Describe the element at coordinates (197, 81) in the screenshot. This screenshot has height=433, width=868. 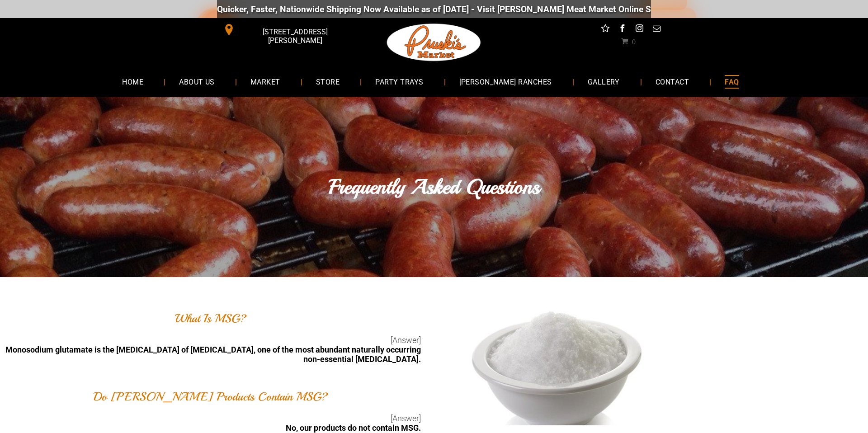
I see `a: ABOUT US` at that location.